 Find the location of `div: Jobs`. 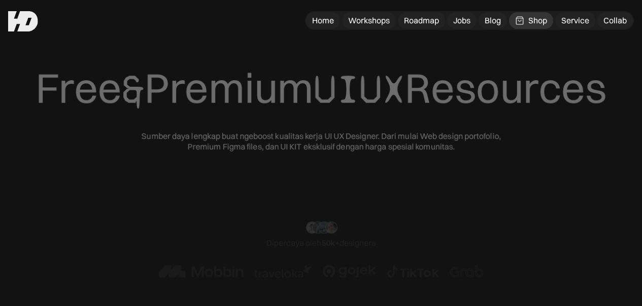

div: Jobs is located at coordinates (462, 20).